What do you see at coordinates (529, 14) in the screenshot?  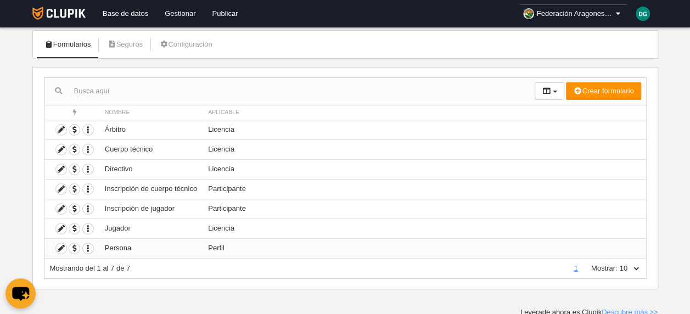 I see `img: OaNUqngkLdpN.30x30.jpg` at bounding box center [529, 14].